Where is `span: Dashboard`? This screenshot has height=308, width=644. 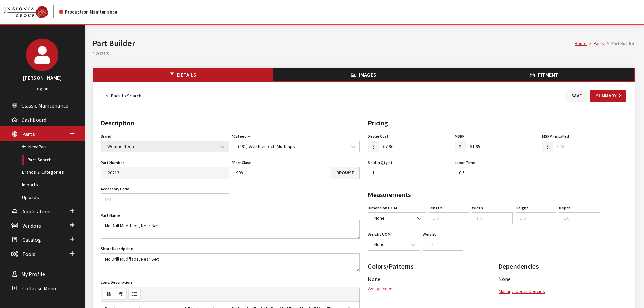
span: Dashboard is located at coordinates (34, 119).